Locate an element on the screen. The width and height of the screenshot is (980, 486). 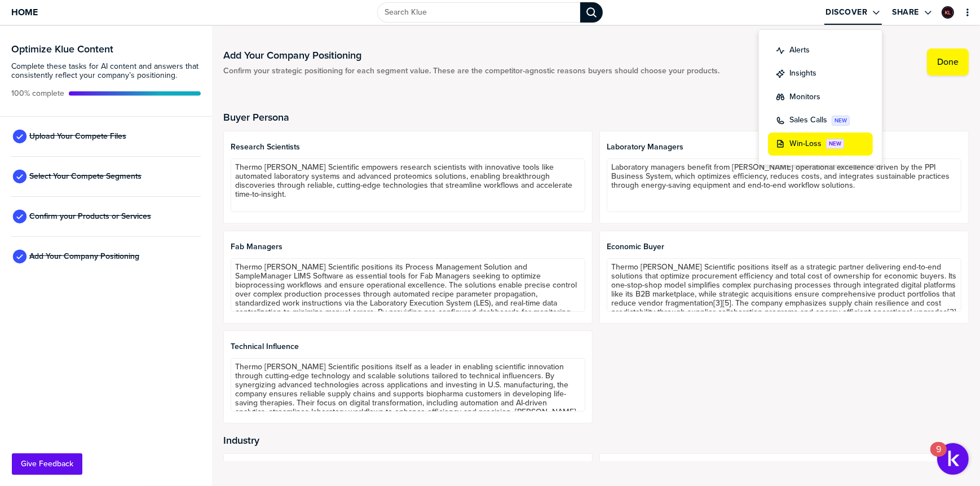
span: Technical Influence is located at coordinates (407, 347).